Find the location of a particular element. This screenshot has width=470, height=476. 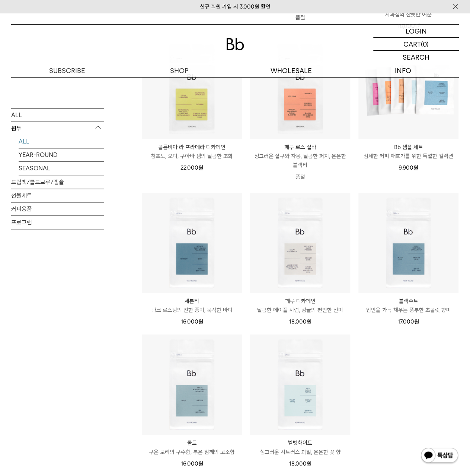

p: WHOLESALE is located at coordinates (291, 70).